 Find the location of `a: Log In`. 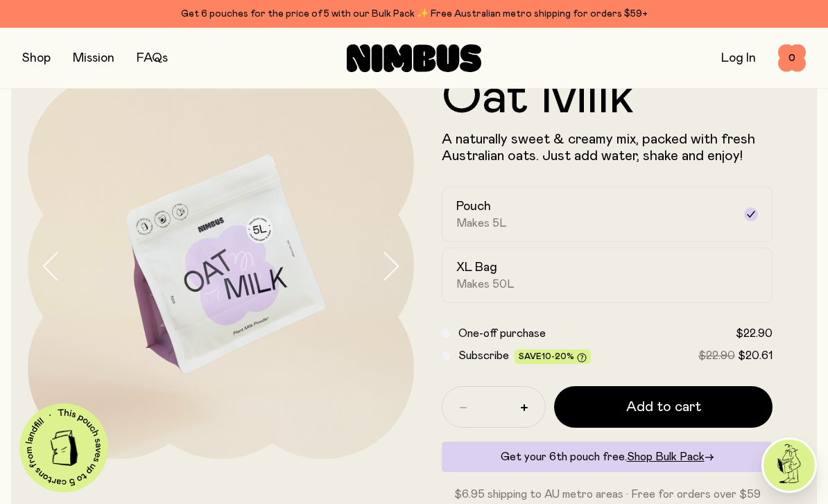

a: Log In is located at coordinates (738, 58).